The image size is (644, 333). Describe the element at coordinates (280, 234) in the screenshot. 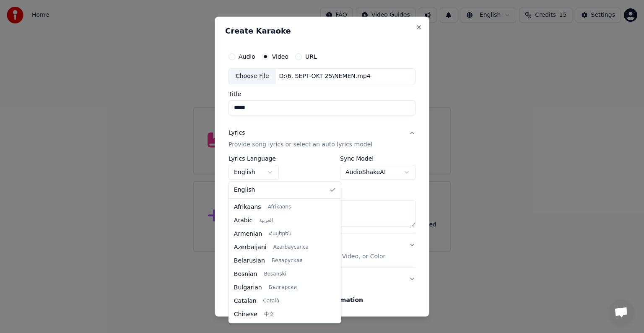

I see `span: Հայերեն` at that location.